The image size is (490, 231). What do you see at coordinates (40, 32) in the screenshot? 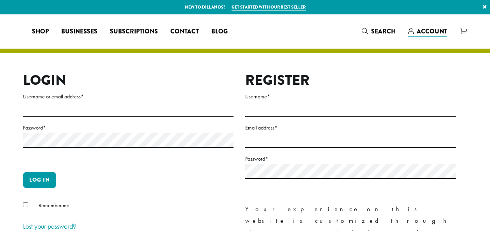
I see `span: Shop` at bounding box center [40, 32].